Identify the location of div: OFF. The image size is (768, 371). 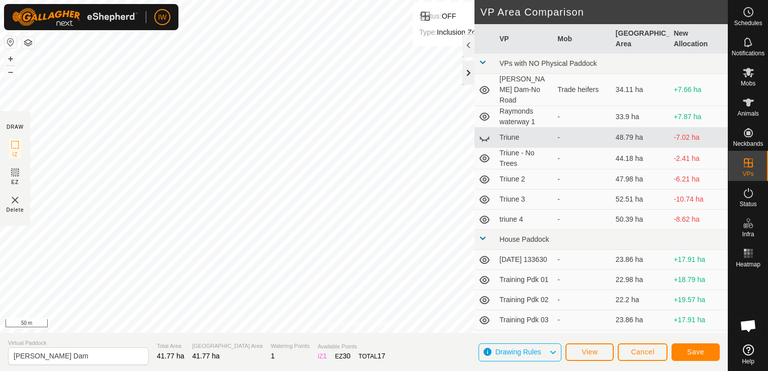
(452, 16).